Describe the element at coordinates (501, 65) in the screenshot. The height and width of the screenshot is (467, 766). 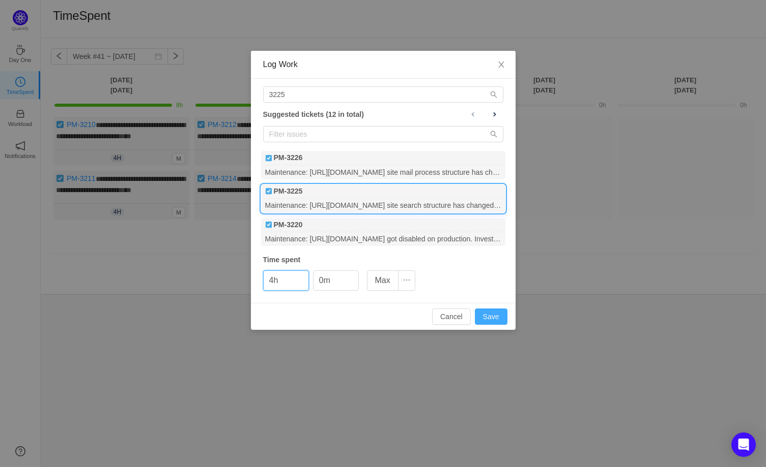
I see `button: Close` at that location.